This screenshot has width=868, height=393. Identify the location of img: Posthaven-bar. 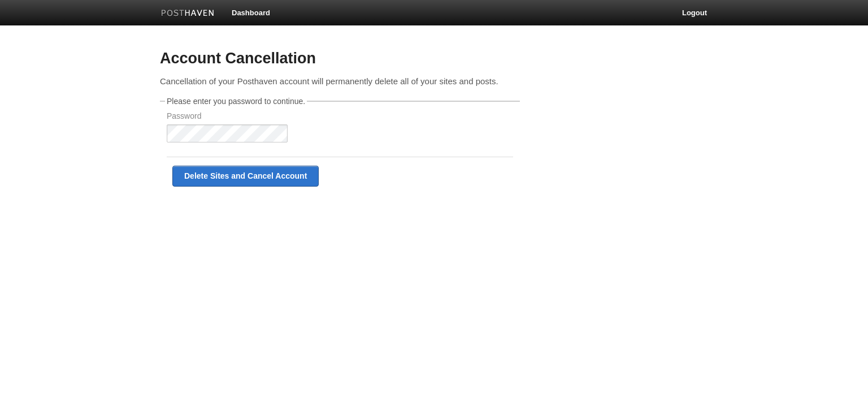
(188, 13).